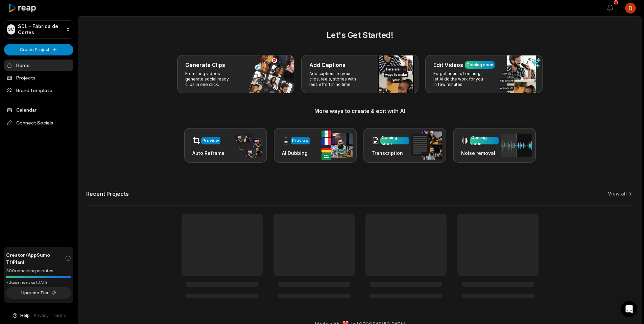  I want to click on h3: Generate Clips, so click(205, 65).